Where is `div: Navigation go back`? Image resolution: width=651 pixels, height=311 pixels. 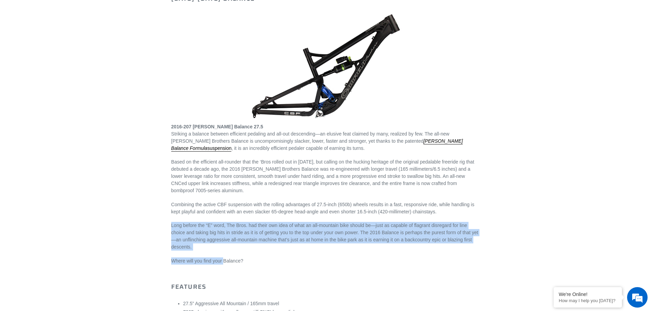
div: Navigation go back is located at coordinates (13, 43).